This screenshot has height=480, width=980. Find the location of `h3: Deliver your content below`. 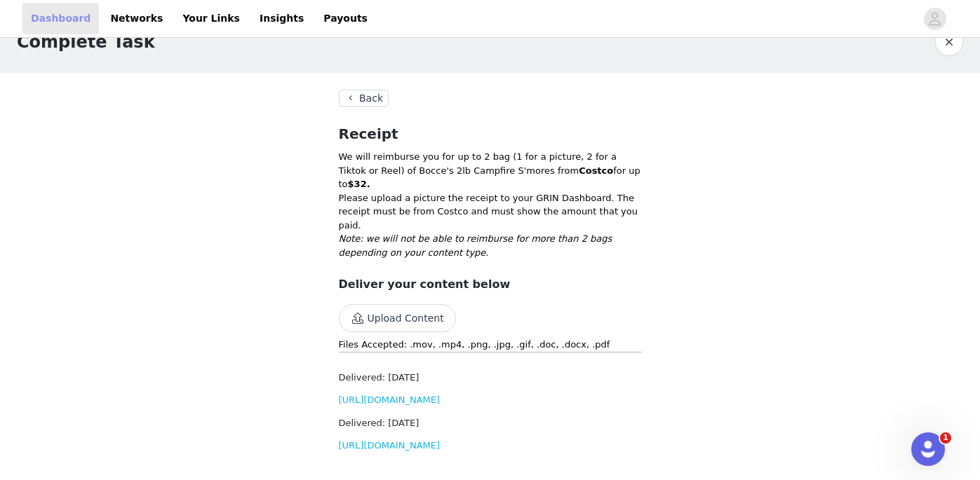

h3: Deliver your content below is located at coordinates (490, 285).